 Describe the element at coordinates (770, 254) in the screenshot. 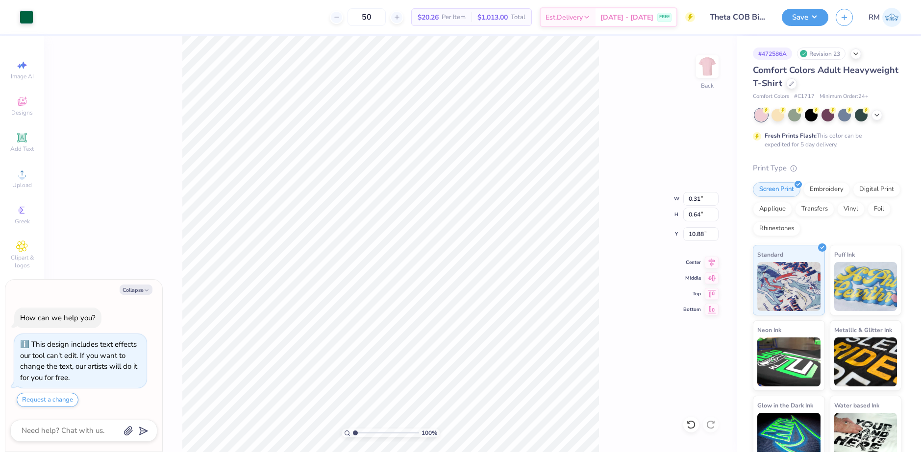

I see `span: Standard` at that location.